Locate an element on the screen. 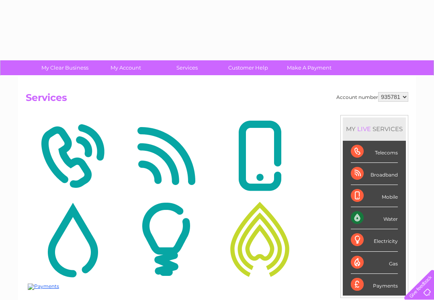 The image size is (434, 300). div: Payments is located at coordinates (374, 285).